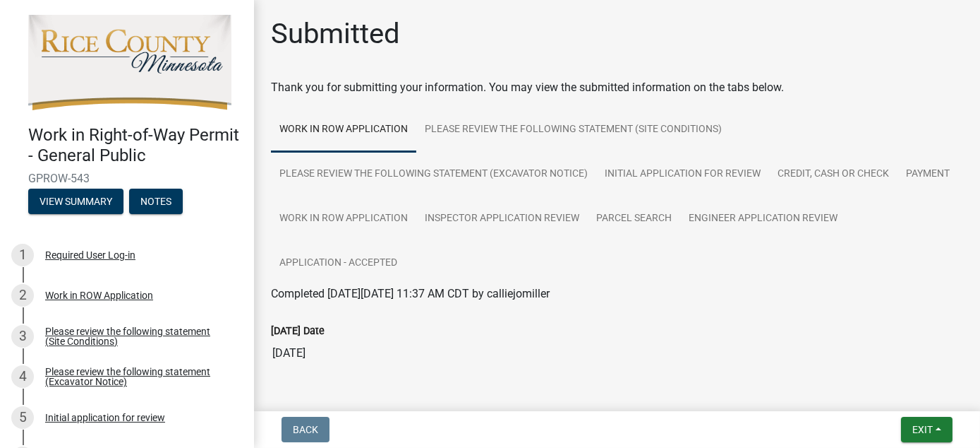  I want to click on div: Thank you for submitting your information. You may view the submitted information on the tabs below., so click(617, 87).